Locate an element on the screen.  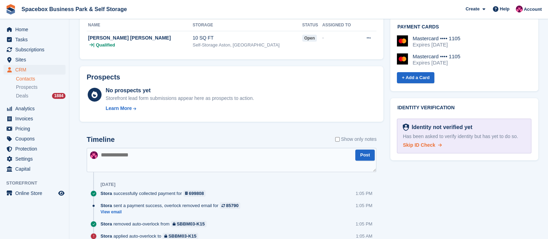
span: Coupons is located at coordinates (36, 139).